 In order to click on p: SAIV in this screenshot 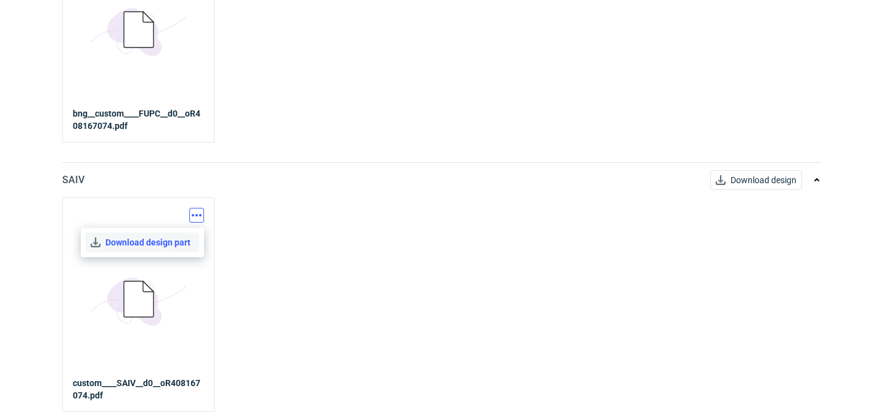, I will do `click(73, 180)`.